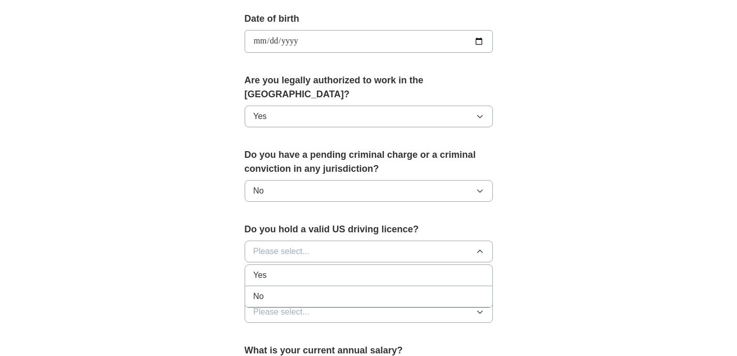  Describe the element at coordinates (369, 116) in the screenshot. I see `button: Yes` at that location.